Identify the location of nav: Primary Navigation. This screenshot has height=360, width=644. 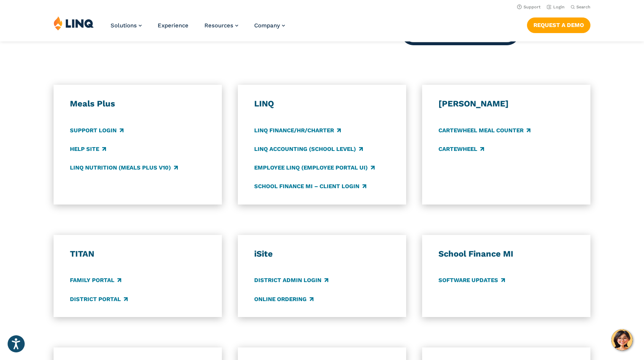
(197, 28).